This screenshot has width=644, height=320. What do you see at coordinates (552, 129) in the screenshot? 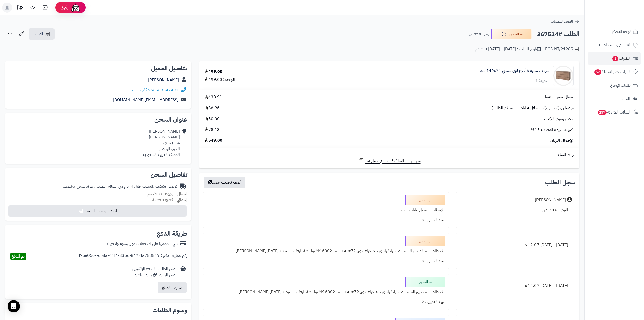
I see `span: ضريبة القيمة المضافة 15%` at bounding box center [552, 129].